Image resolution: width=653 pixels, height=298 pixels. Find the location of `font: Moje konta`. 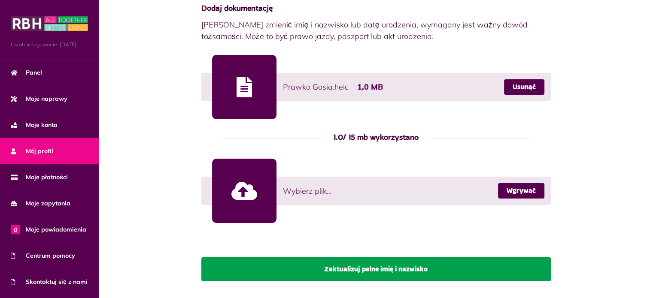

font: Moje konta is located at coordinates (42, 125).